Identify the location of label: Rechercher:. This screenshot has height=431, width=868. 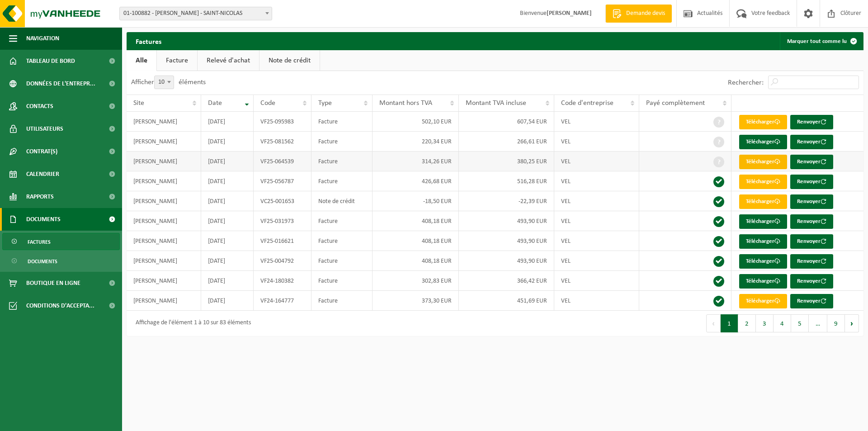
(745, 83).